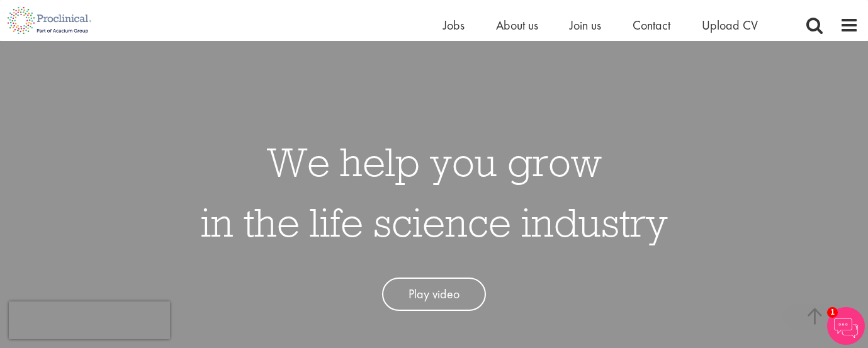 The image size is (868, 348). Describe the element at coordinates (651, 25) in the screenshot. I see `span: Contact` at that location.